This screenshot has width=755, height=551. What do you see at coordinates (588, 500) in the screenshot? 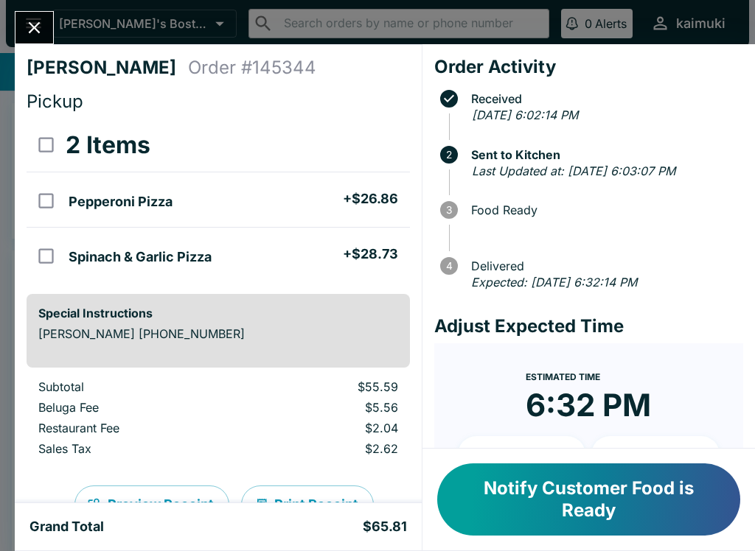
I see `button: Notify Customer Food is Ready` at bounding box center [588, 500].